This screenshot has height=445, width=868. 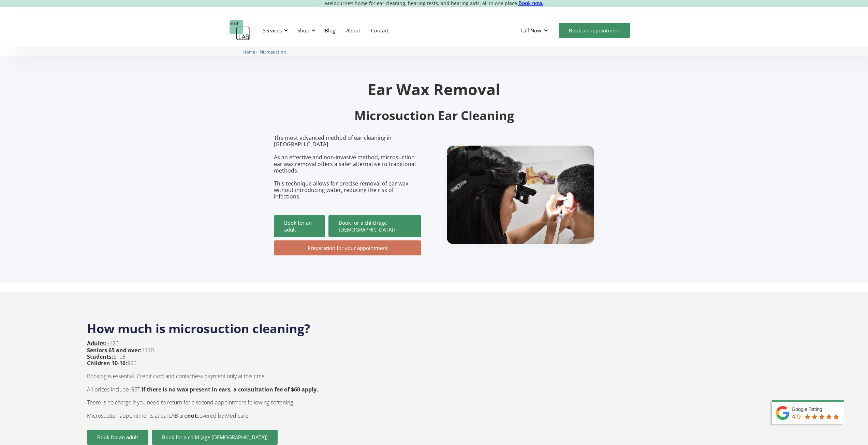 What do you see at coordinates (249, 52) in the screenshot?
I see `span: Home` at bounding box center [249, 52].